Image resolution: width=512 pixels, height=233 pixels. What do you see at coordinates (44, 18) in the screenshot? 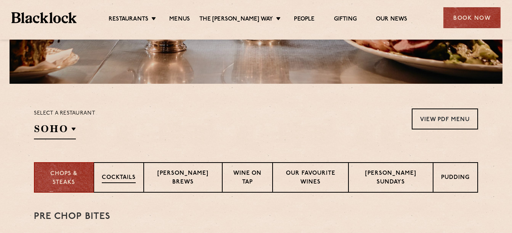
I see `img: BL_Textured_Logo-footer-cropped.svg` at bounding box center [44, 18].